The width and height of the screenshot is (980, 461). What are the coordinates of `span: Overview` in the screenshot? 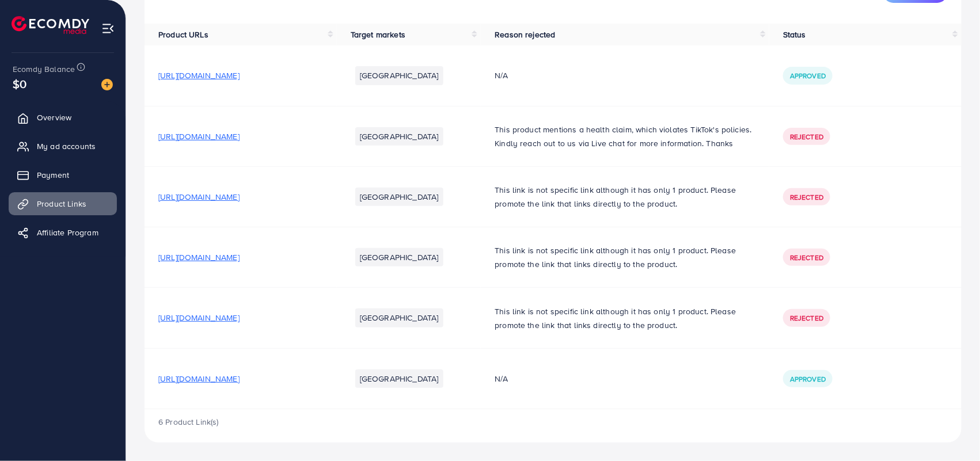 It's located at (54, 117).